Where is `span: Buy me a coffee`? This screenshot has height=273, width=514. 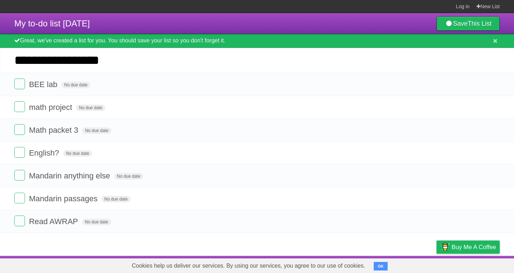
span: Buy me a coffee is located at coordinates (474, 247).